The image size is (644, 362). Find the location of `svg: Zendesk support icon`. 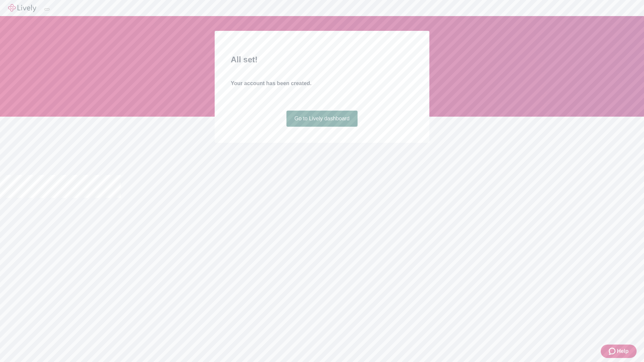

svg: Zendesk support icon is located at coordinates (613, 351).